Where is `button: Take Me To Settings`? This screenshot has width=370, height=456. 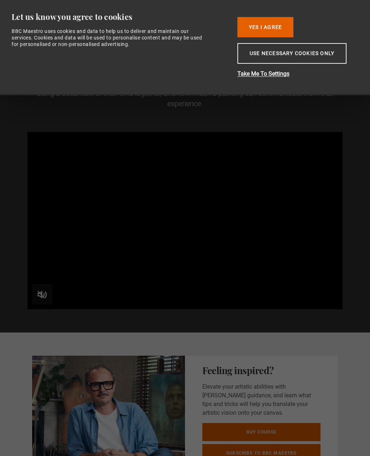
button: Take Me To Settings is located at coordinates (296, 74).